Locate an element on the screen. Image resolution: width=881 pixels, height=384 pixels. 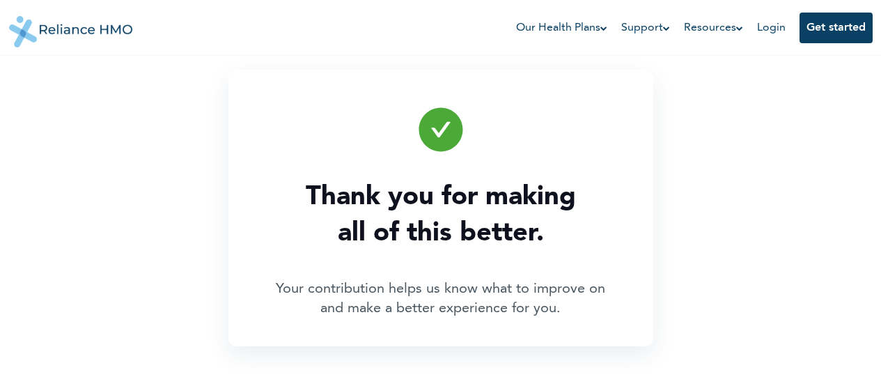
img: success icon is located at coordinates (441, 130).